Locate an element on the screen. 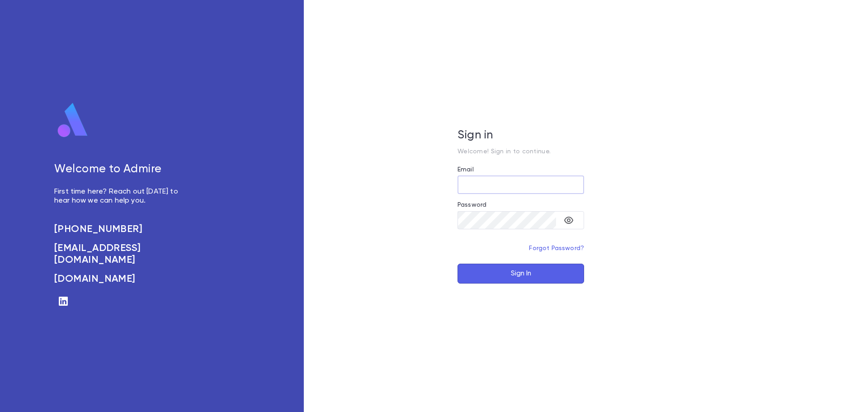 The height and width of the screenshot is (412, 868). p: Welcome! Sign in to continue. is located at coordinates (521, 151).